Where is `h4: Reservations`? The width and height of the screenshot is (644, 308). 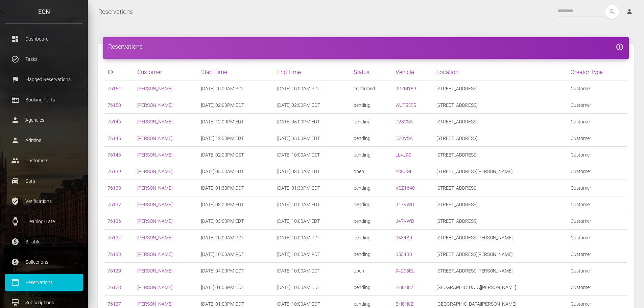
h4: Reservations is located at coordinates (365, 47).